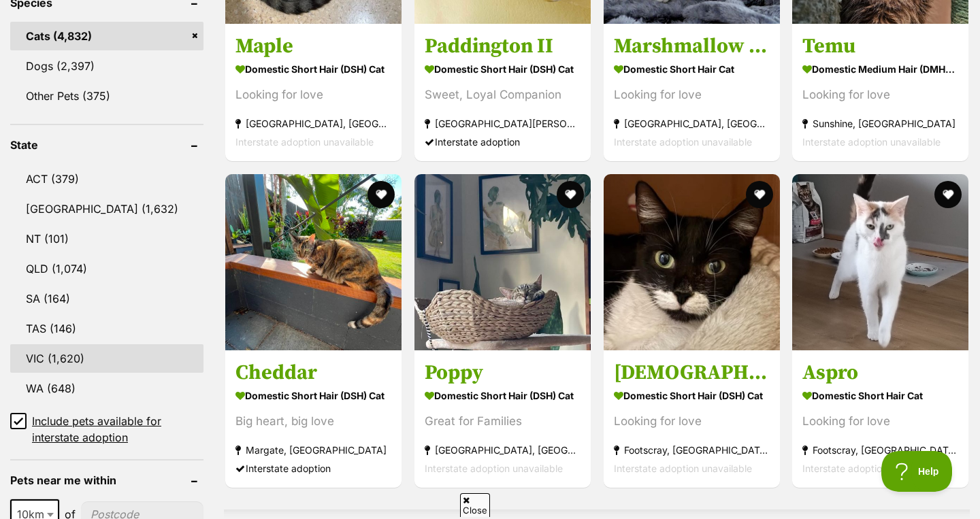  What do you see at coordinates (107, 179) in the screenshot?
I see `a: ACT (379)` at bounding box center [107, 179].